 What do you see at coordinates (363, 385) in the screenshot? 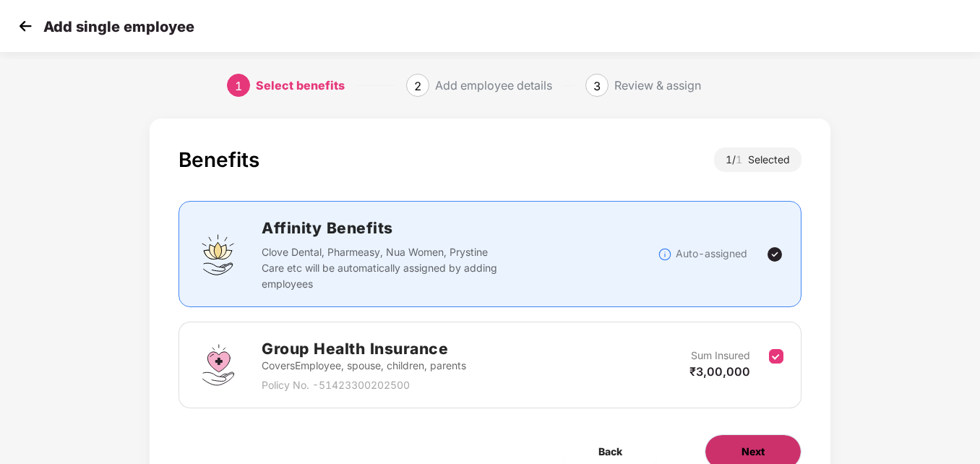
I see `p: Policy No. - 51423300202500` at bounding box center [363, 385].